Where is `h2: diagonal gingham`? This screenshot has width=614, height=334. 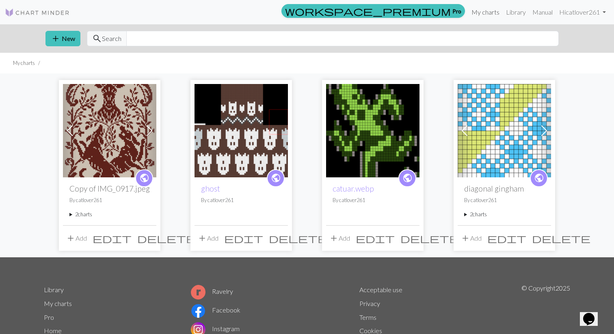 h2: diagonal gingham is located at coordinates (504, 188).